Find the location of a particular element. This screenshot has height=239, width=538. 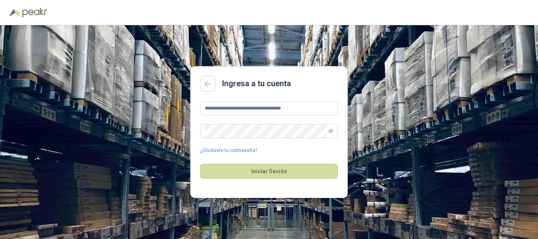

h2: Ingresa a tu cuenta is located at coordinates (256, 83).